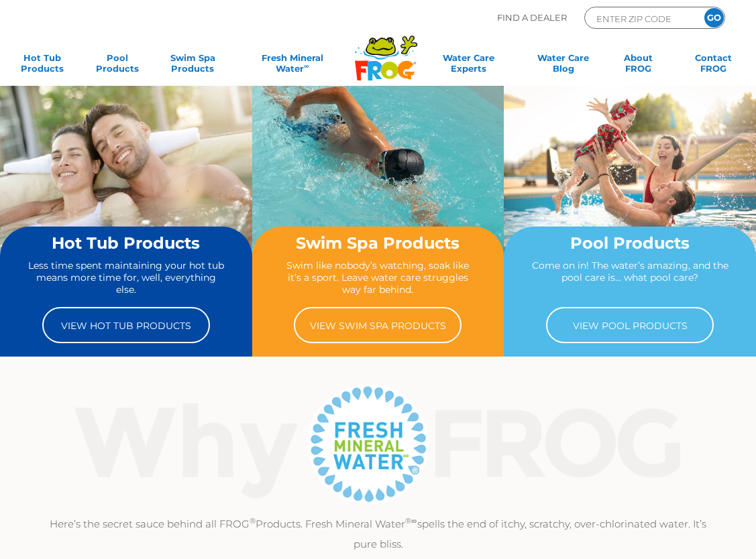 The height and width of the screenshot is (559, 756). What do you see at coordinates (378, 277) in the screenshot?
I see `p: Swim like nobody’s watching, soak like it’s a sport. Leave water care struggles way far behind.` at bounding box center [378, 277].